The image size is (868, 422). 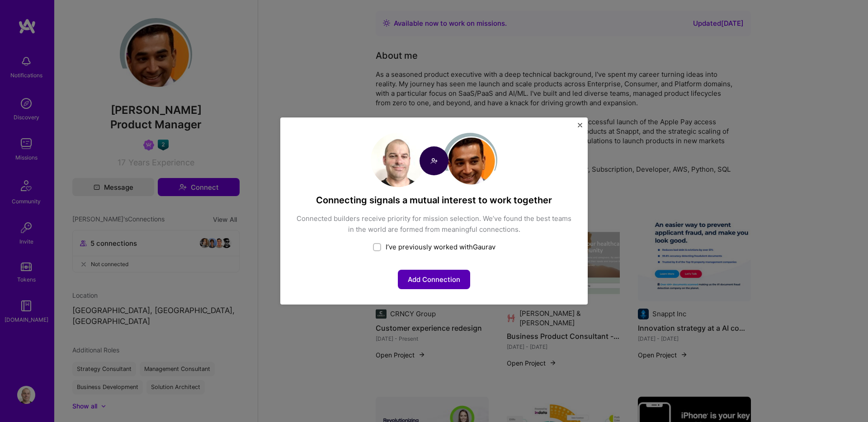 What do you see at coordinates (434, 161) in the screenshot?
I see `img: Connect` at bounding box center [434, 161].